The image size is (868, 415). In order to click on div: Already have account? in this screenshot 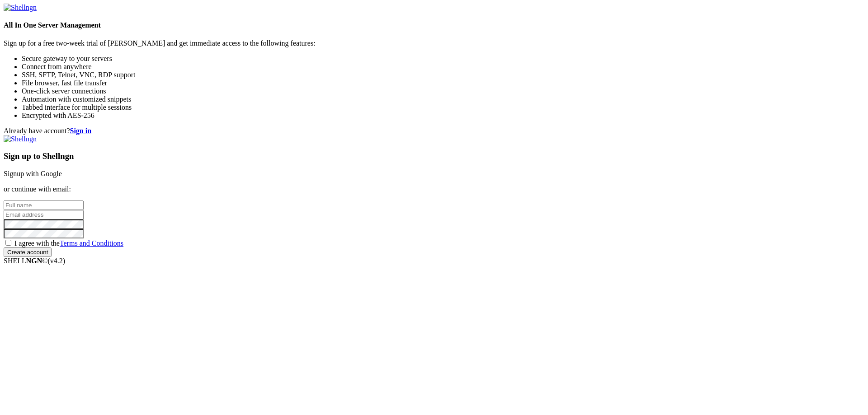, I will do `click(434, 131)`.